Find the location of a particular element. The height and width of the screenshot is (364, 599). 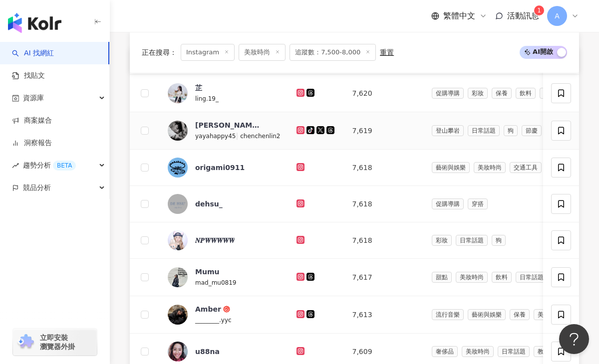

span: 趨勢分析 is located at coordinates (50, 165).